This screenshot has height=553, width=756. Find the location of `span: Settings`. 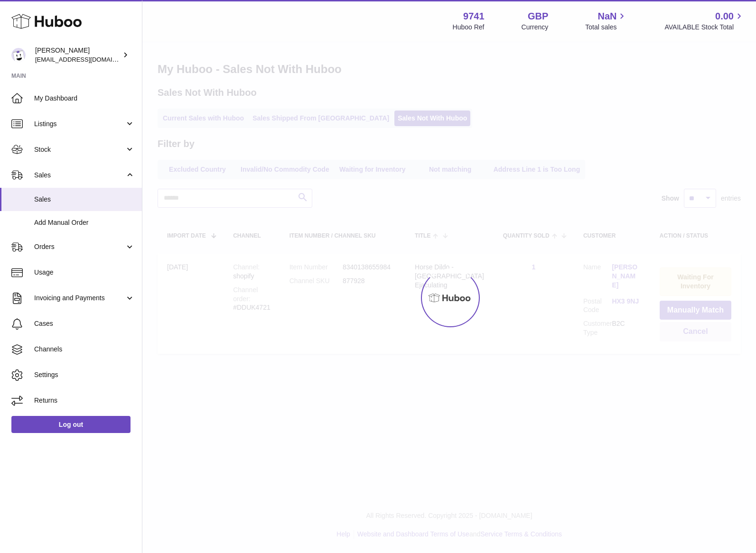

span: Settings is located at coordinates (85, 375).